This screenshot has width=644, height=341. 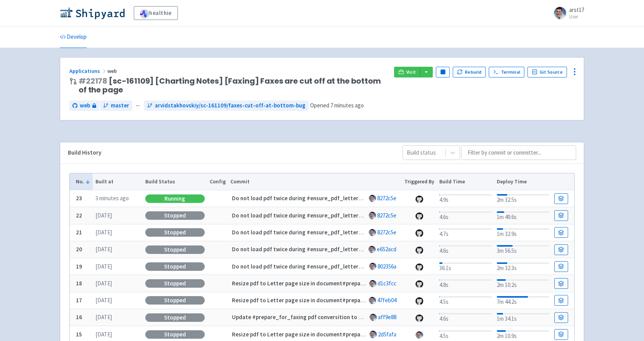 What do you see at coordinates (466, 283) in the screenshot?
I see `div: 4.8s` at bounding box center [466, 283].